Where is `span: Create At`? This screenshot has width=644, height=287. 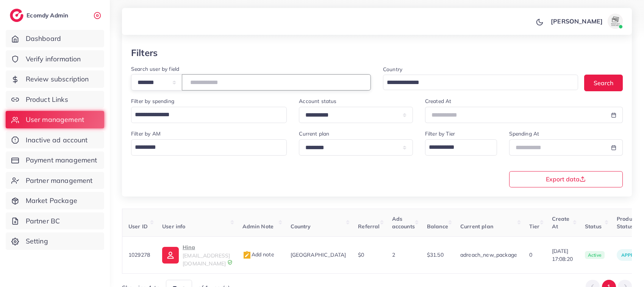
span: Create At is located at coordinates (560, 223).